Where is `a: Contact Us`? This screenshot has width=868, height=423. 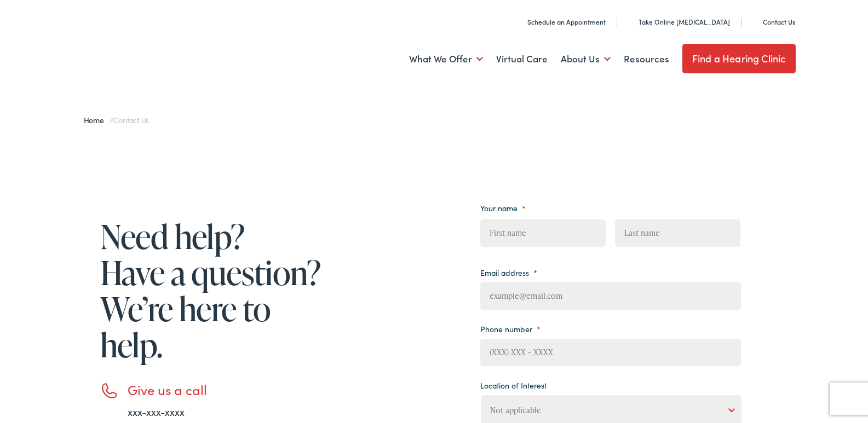 a: Contact Us is located at coordinates (773, 21).